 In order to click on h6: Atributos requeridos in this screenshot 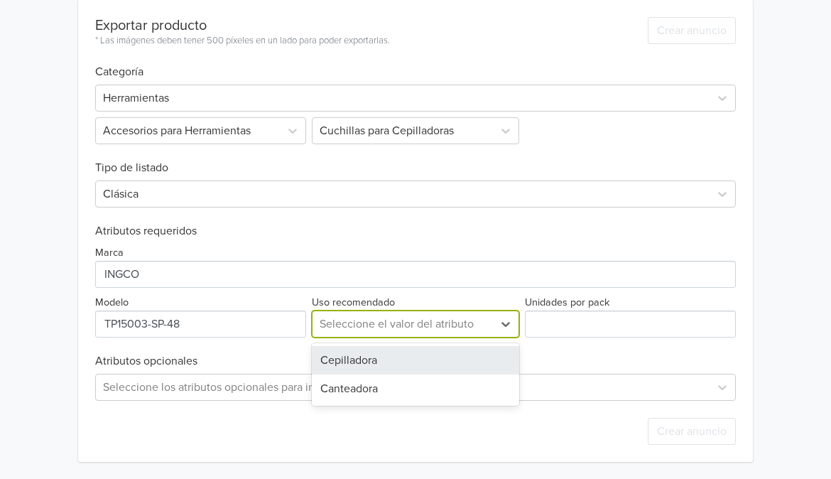, I will do `click(416, 231)`.